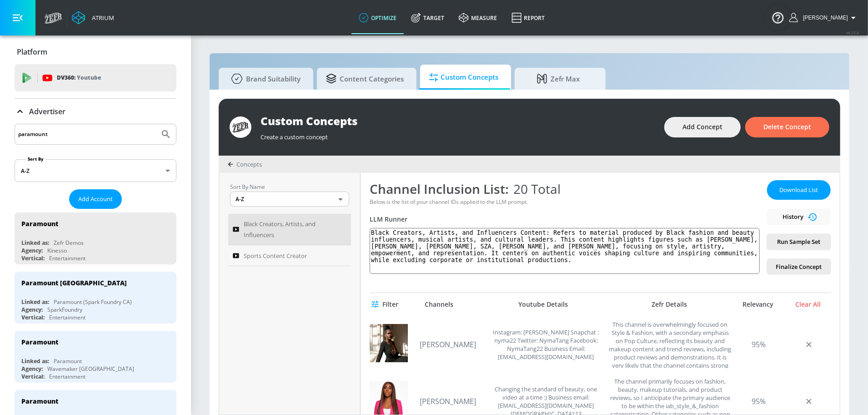 The image size is (868, 415). Describe the element at coordinates (799, 242) in the screenshot. I see `button: Run Sample Set` at that location.